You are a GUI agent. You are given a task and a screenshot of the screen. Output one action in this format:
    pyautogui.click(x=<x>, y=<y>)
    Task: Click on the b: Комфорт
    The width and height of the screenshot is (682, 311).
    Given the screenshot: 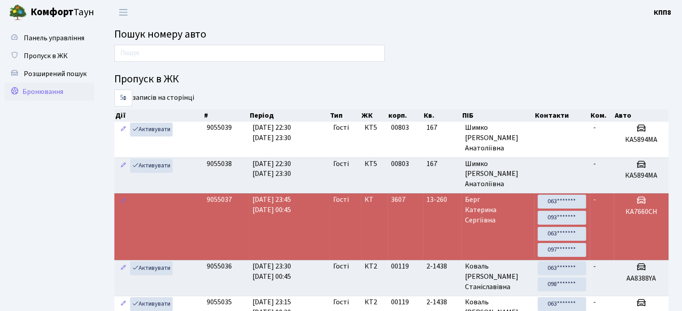 What is the action you would take?
    pyautogui.click(x=52, y=12)
    